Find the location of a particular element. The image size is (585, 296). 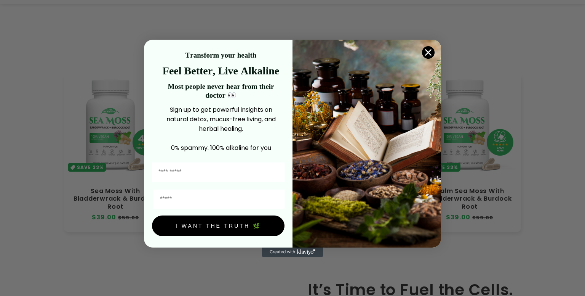

img: 4a4a186a-b914-4224-87c7-990d8ecc9bca.jpeg is located at coordinates (367, 143).